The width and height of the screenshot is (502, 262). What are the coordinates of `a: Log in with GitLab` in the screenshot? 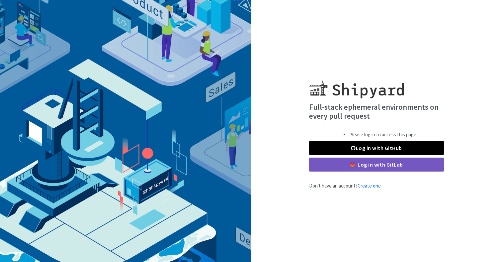 It's located at (376, 164).